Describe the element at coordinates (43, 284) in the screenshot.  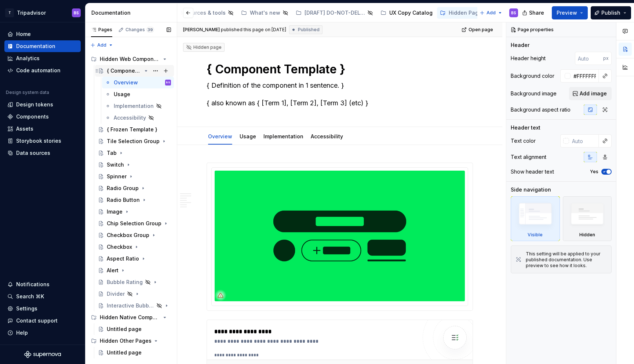
I see `button: Notifications` at that location.